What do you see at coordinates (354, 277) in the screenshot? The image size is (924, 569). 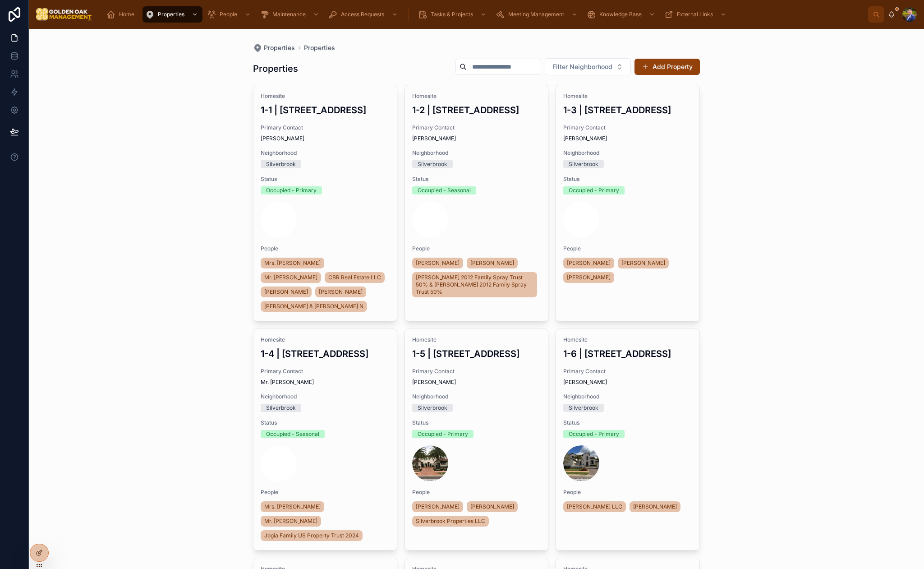 I see `a: CBR Real Estate LLC` at bounding box center [354, 277].